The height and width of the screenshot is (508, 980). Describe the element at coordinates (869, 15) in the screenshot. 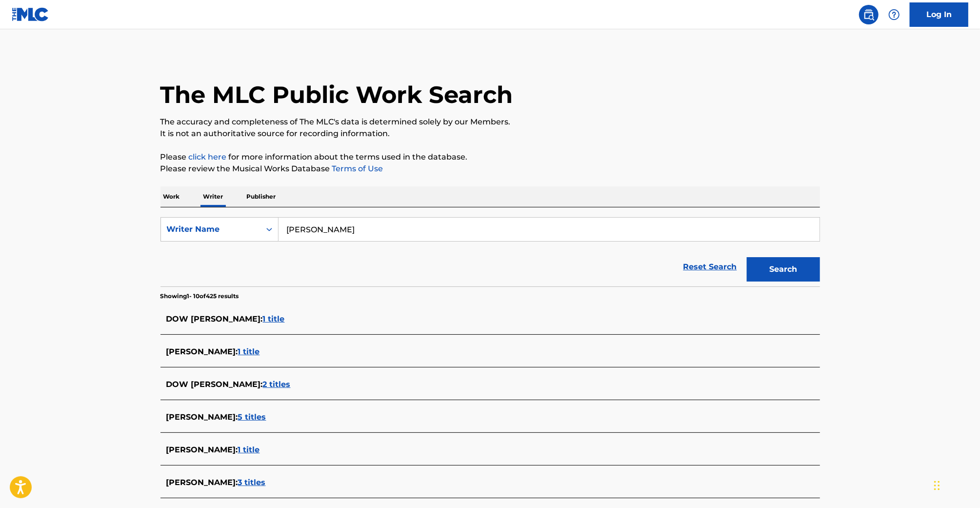

I see `img: search` at that location.